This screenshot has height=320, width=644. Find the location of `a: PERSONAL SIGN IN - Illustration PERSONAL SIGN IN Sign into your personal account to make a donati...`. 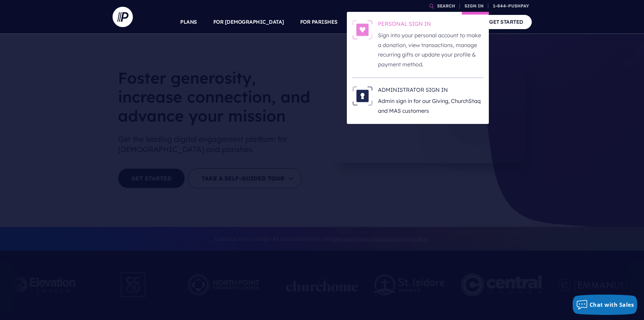

a: PERSONAL SIGN IN - Illustration PERSONAL SIGN IN Sign into your personal account to make a donati... is located at coordinates (418, 44).